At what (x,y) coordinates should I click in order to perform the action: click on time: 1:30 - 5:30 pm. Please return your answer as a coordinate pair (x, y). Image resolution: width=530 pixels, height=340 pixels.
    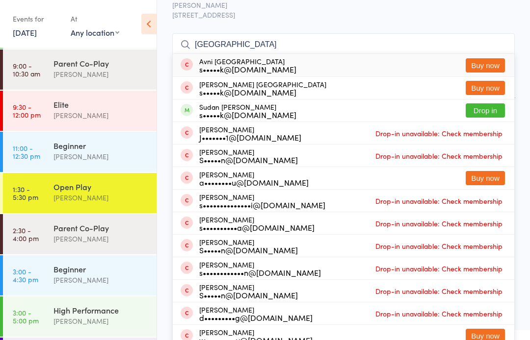
    Looking at the image, I should click on (25, 193).